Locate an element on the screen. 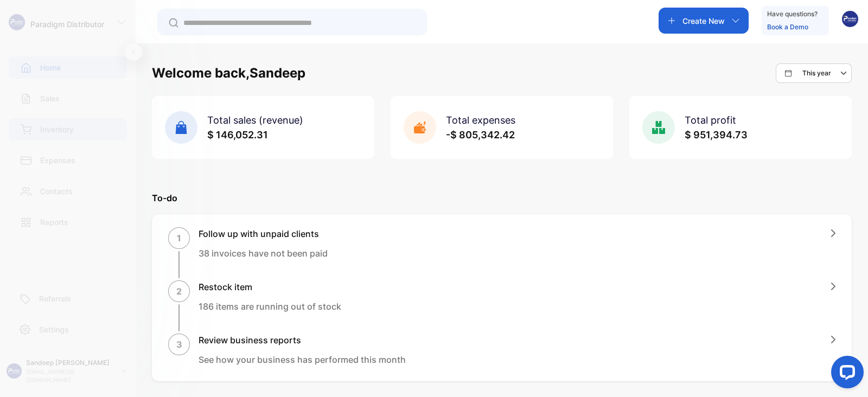  img: logo is located at coordinates (17, 22).